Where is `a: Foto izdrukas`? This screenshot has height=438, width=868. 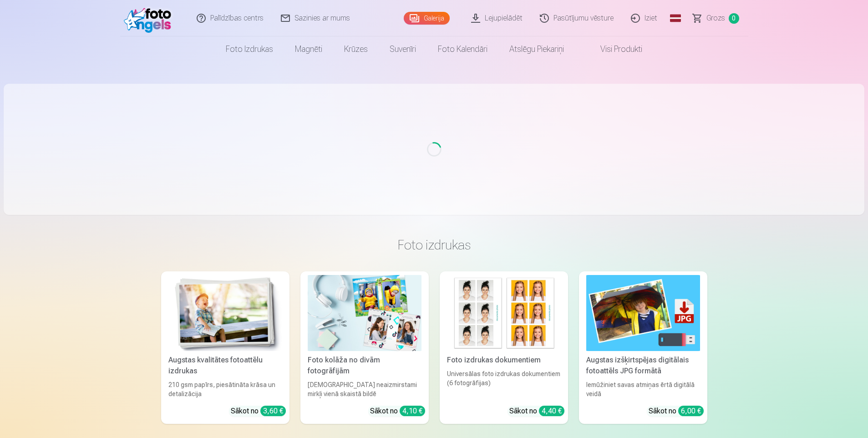
a: Foto izdrukas is located at coordinates (249, 49).